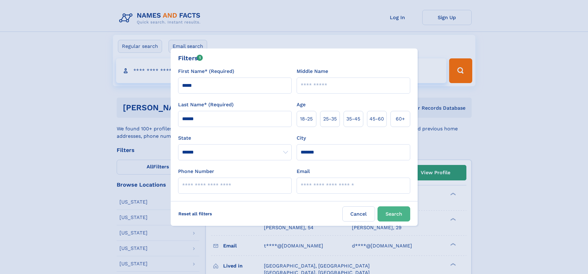 This screenshot has width=588, height=274. I want to click on label: First Name* (Required), so click(206, 71).